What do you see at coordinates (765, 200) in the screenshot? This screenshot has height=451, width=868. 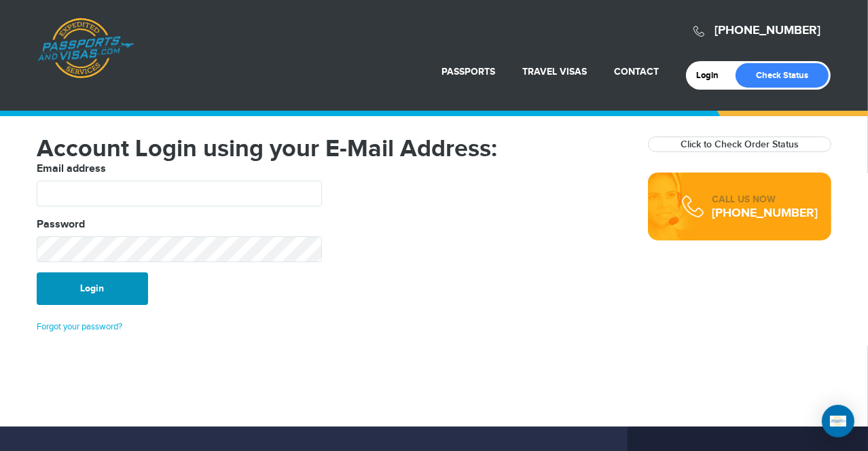 I see `div: CALL US NOW` at bounding box center [765, 200].